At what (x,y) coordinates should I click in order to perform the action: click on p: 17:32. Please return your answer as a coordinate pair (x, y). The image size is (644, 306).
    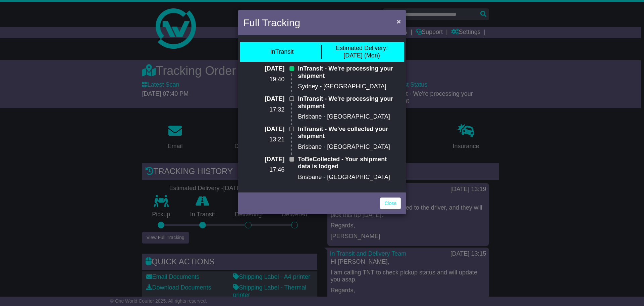
    Looking at the image, I should click on (263, 110).